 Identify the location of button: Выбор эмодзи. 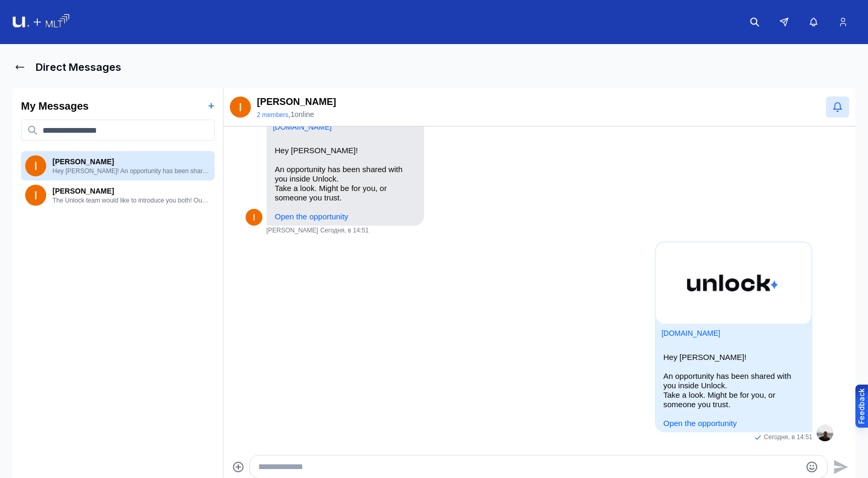
(812, 467).